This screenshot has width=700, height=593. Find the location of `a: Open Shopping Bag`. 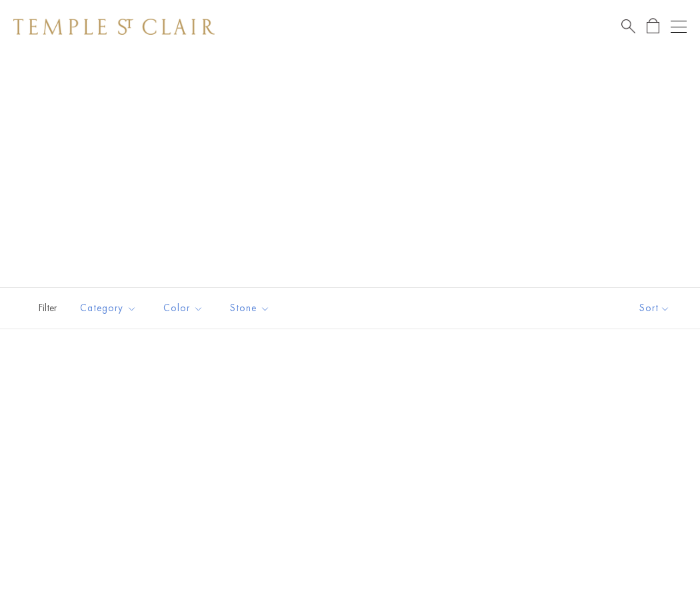

a: Open Shopping Bag is located at coordinates (653, 26).